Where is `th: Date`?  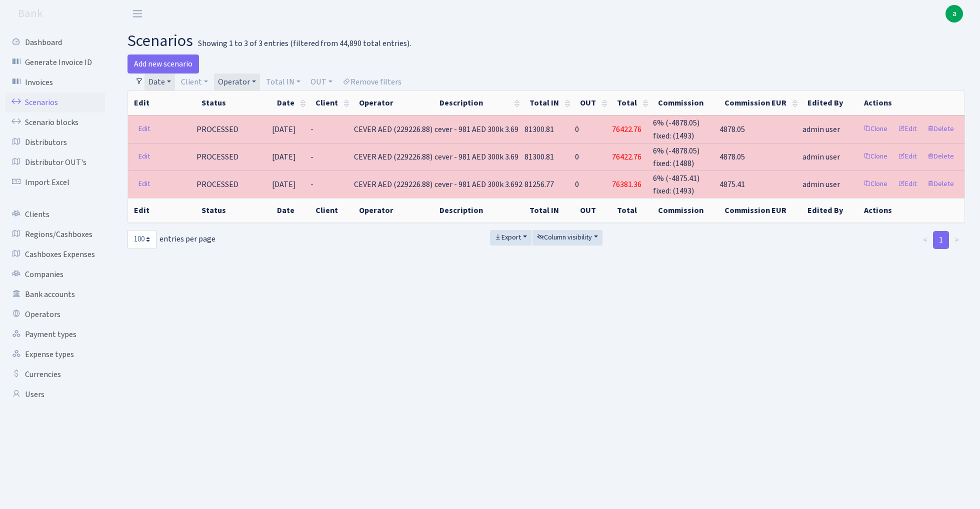 th: Date is located at coordinates (290, 210).